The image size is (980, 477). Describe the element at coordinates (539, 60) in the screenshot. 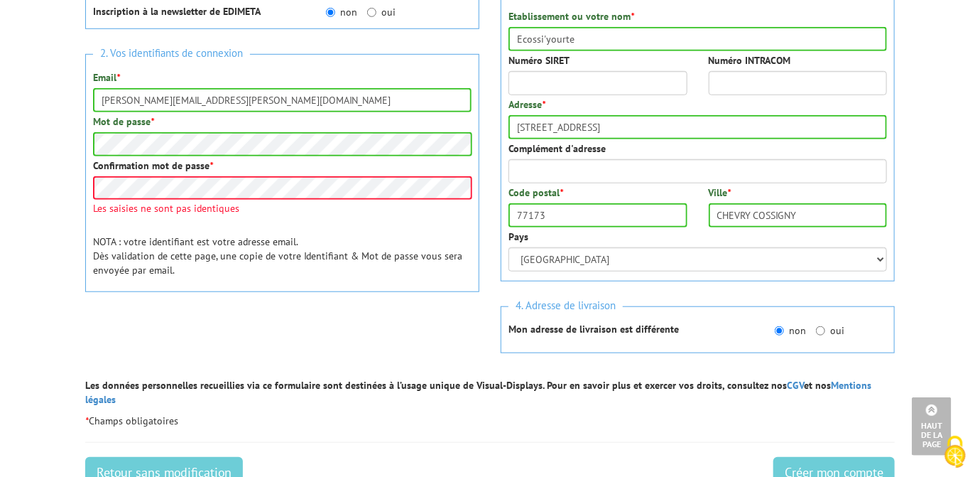

I see `label: Numéro SIRET` at that location.